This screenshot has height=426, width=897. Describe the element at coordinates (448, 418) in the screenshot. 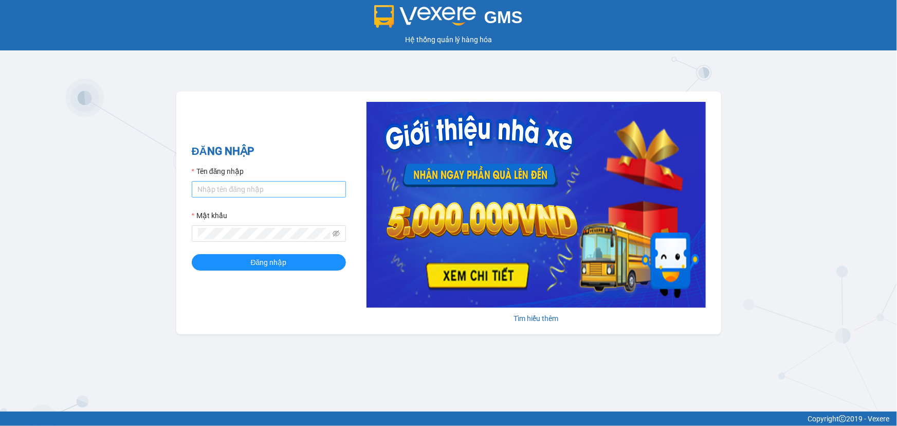

I see `div: Copyright 2019 - Vexere` at that location.